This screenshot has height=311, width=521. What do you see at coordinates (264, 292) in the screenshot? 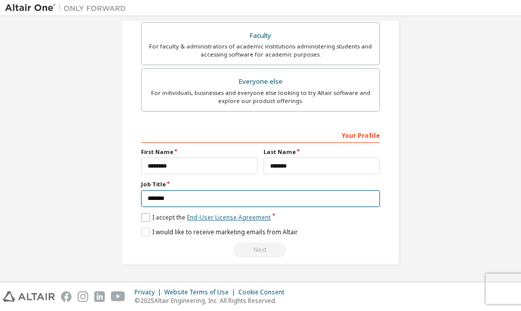
I see `div: Cookie Consent` at bounding box center [264, 292].